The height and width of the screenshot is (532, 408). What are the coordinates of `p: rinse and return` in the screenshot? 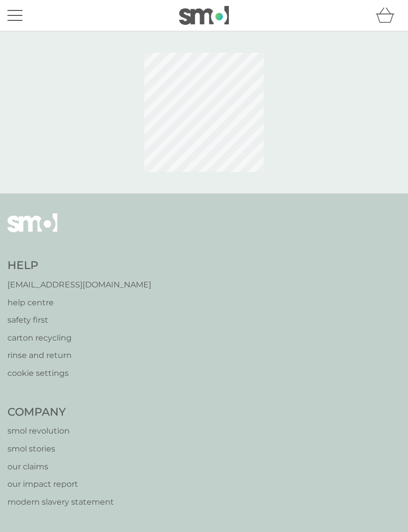 It's located at (79, 355).